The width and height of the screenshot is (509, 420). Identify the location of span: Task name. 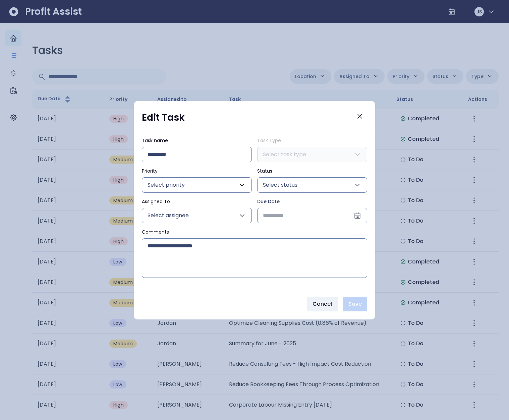
(155, 140).